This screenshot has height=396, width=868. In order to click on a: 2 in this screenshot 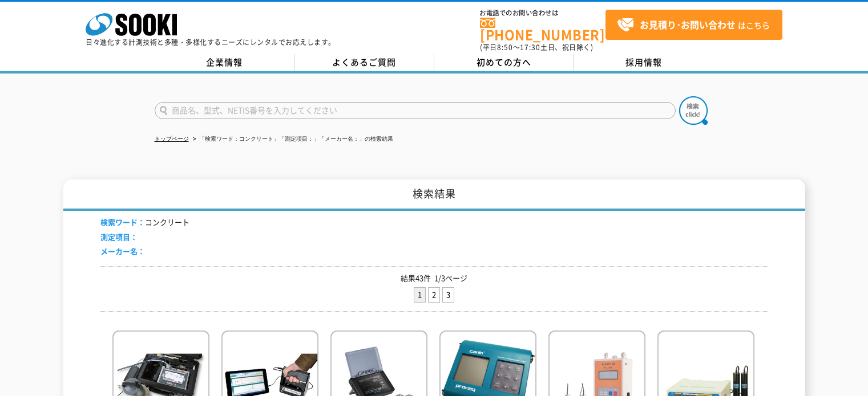, I will do `click(434, 295)`.